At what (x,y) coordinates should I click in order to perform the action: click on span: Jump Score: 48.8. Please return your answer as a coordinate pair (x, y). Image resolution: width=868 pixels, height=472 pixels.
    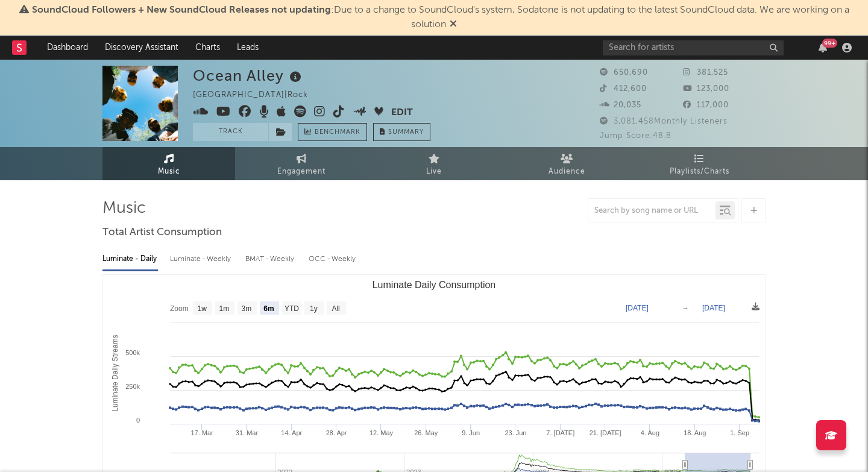
    Looking at the image, I should click on (635, 135).